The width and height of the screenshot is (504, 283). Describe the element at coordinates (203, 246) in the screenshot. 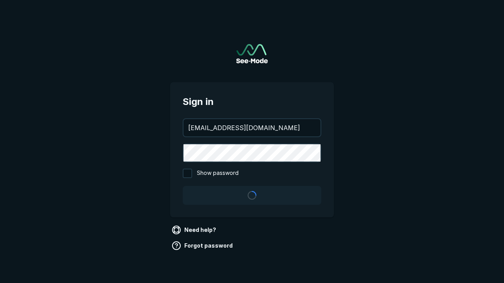

I see `a: Forgot password` at that location.